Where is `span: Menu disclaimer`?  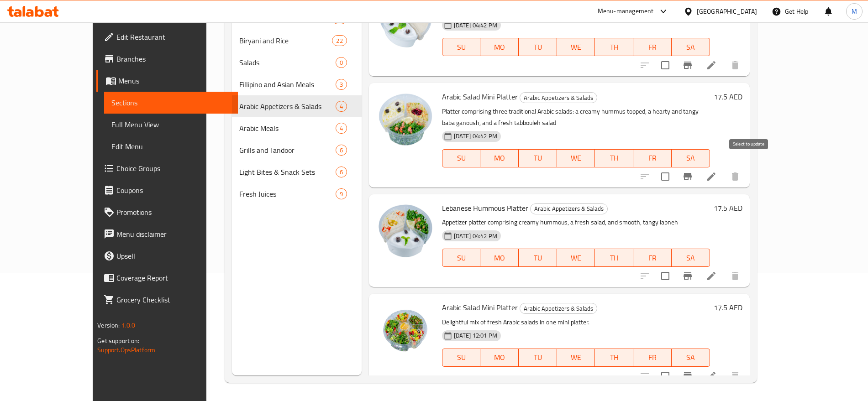 span: Menu disclaimer is located at coordinates (173, 234).